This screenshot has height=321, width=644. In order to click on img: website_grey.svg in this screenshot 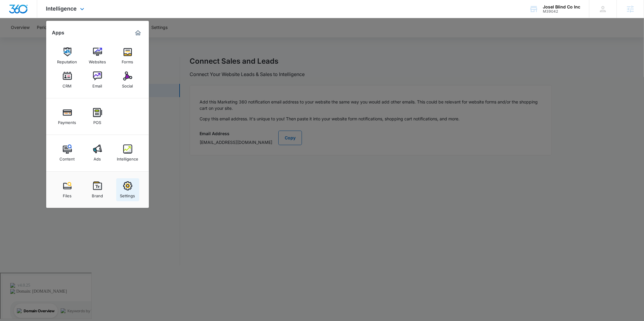, I will do `click(12, 18)`.